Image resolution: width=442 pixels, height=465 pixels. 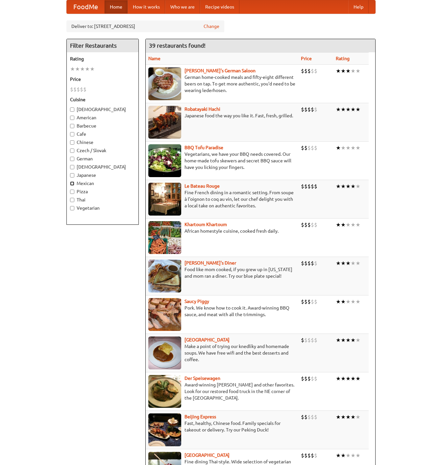 I want to click on p: Pork. We know how to cook it. Award-winning BBQ sauce, and meat with all the trimmings., so click(x=222, y=311).